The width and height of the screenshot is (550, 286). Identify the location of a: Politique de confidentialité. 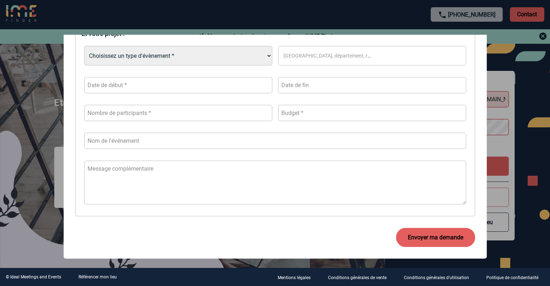
(516, 277).